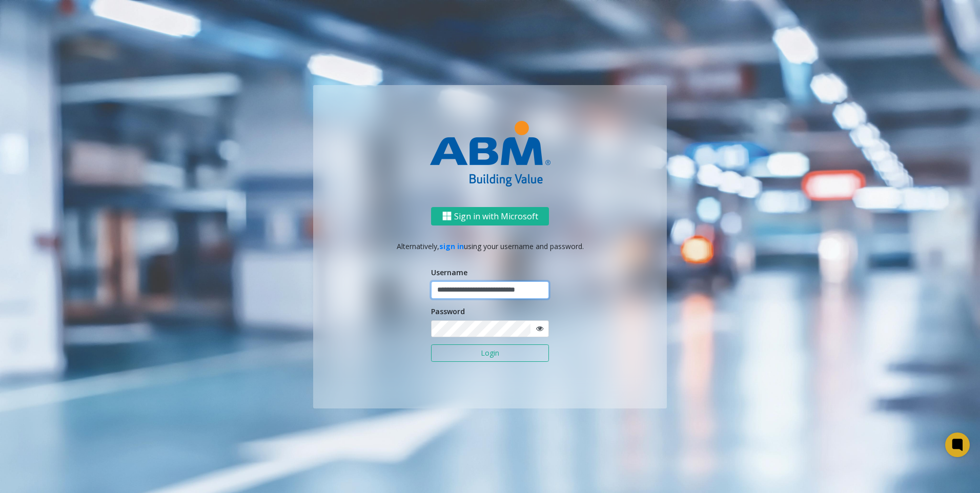  Describe the element at coordinates (490, 216) in the screenshot. I see `button: Sign in with Microsoft` at that location.